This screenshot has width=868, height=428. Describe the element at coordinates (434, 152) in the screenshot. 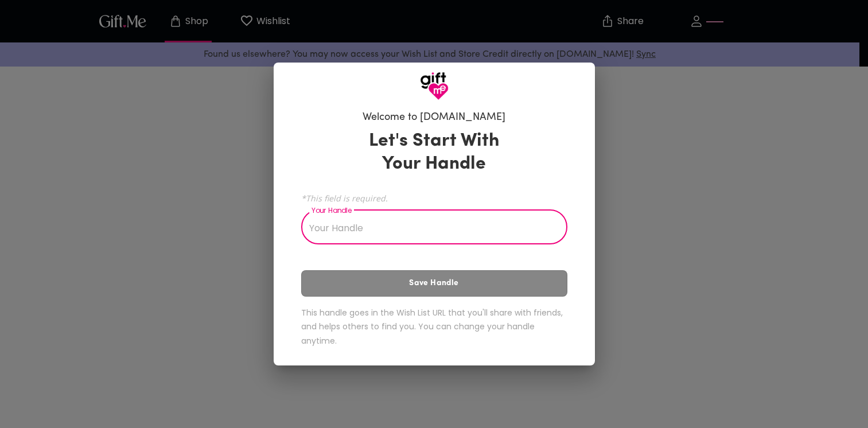

I see `h3: Let's Start With Your Handle` at that location.